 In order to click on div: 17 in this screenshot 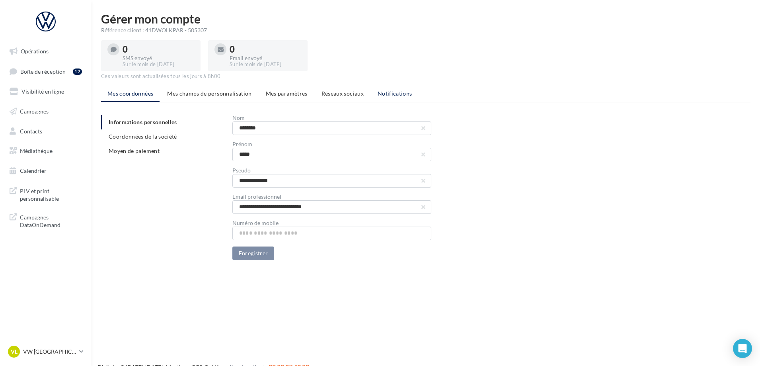, I will do `click(77, 72)`.